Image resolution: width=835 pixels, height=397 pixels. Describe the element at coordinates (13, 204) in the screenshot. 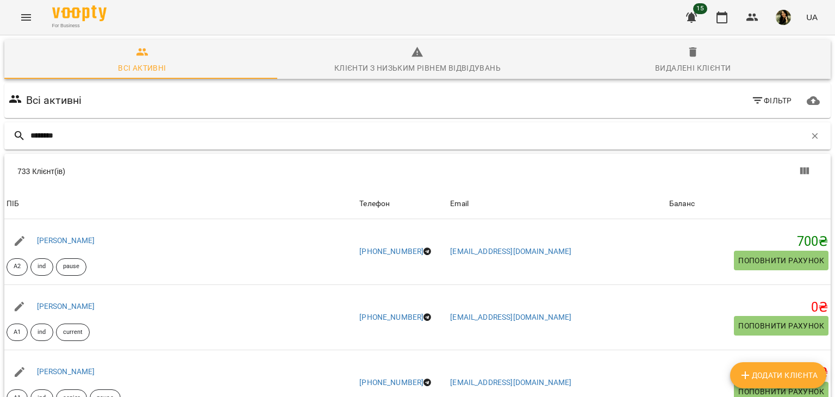

I see `div: ПІБ` at that location.